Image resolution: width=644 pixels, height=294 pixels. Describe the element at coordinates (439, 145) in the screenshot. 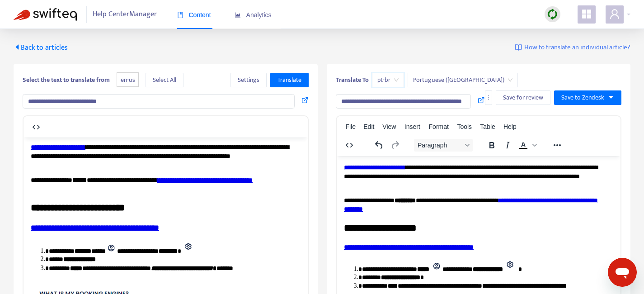

I see `span: Paragraph` at that location.